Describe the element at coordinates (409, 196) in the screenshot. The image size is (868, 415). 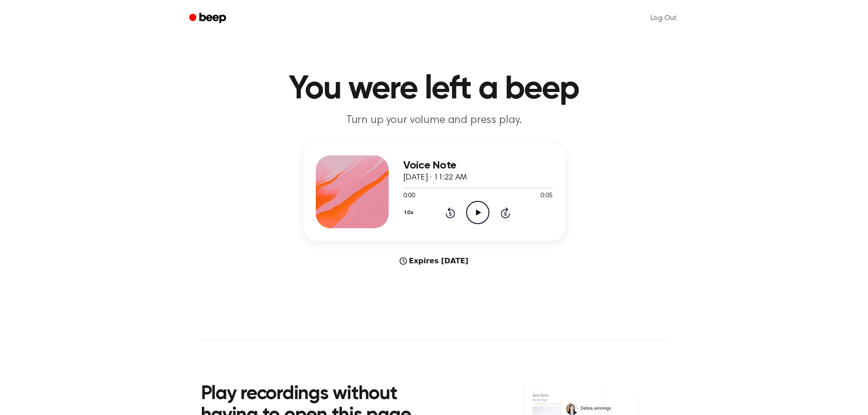
I see `span: 0:00` at that location.